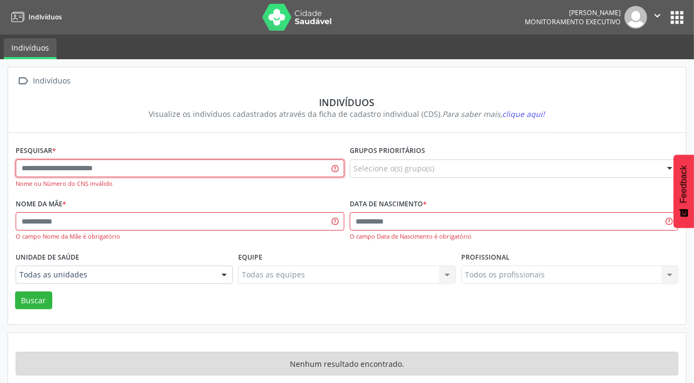 Image resolution: width=694 pixels, height=383 pixels. What do you see at coordinates (684, 191) in the screenshot?
I see `button: Feedback - Mostrar pesquisa` at bounding box center [684, 191].